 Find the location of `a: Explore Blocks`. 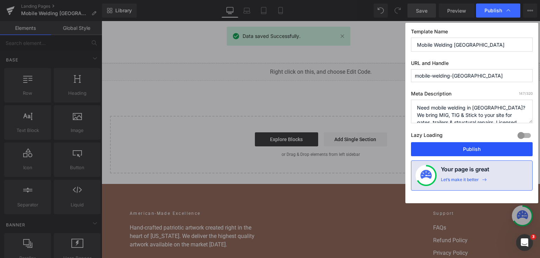

a: Explore Blocks is located at coordinates (185, 118).